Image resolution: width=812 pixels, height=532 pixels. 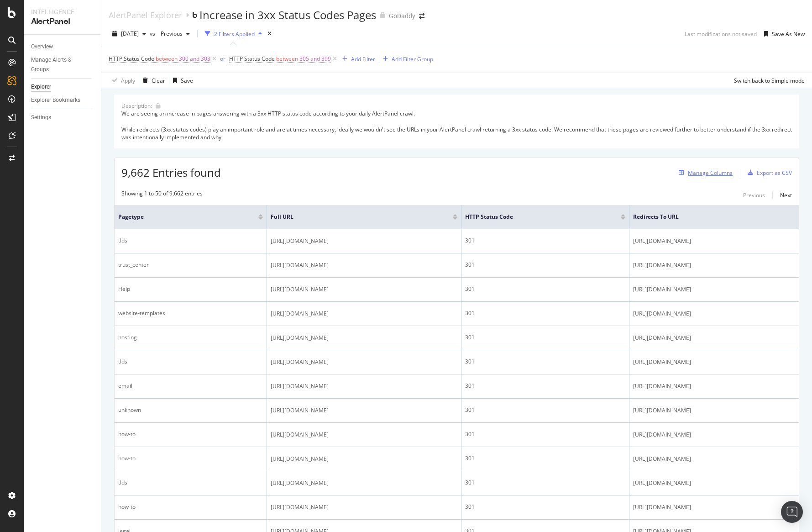 I want to click on div: 2 Filters Applied, so click(x=234, y=34).